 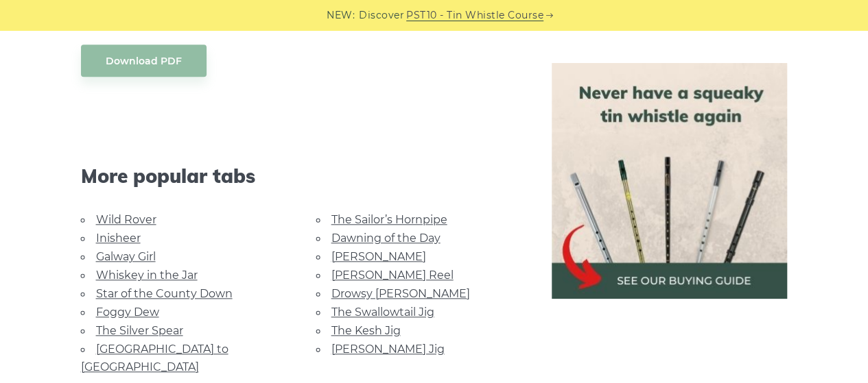 I want to click on a: Dawning of the Day, so click(x=386, y=238).